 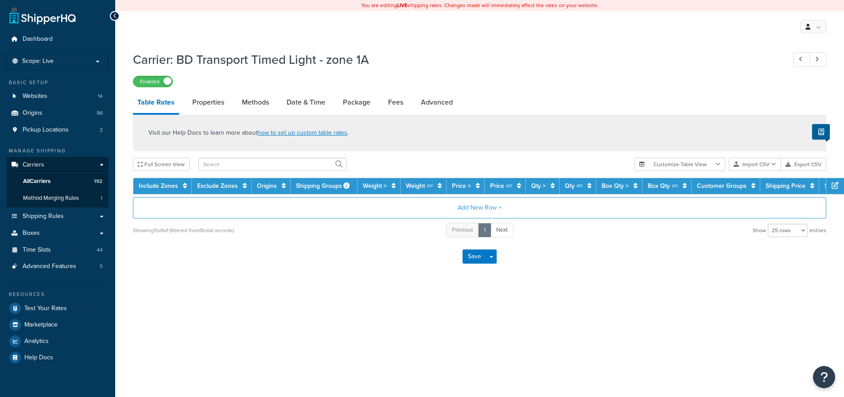 What do you see at coordinates (357, 102) in the screenshot?
I see `a: Package` at bounding box center [357, 102].